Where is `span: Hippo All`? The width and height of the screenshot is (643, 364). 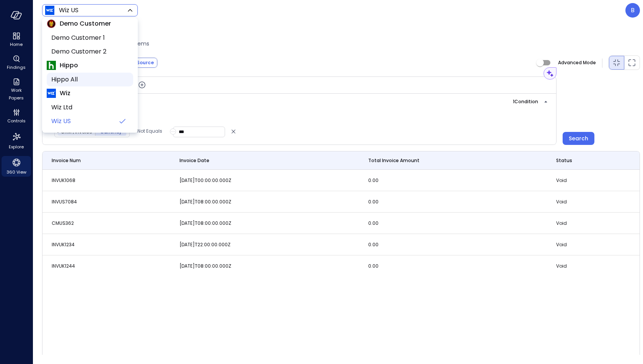
span: Hippo All is located at coordinates (89, 80).